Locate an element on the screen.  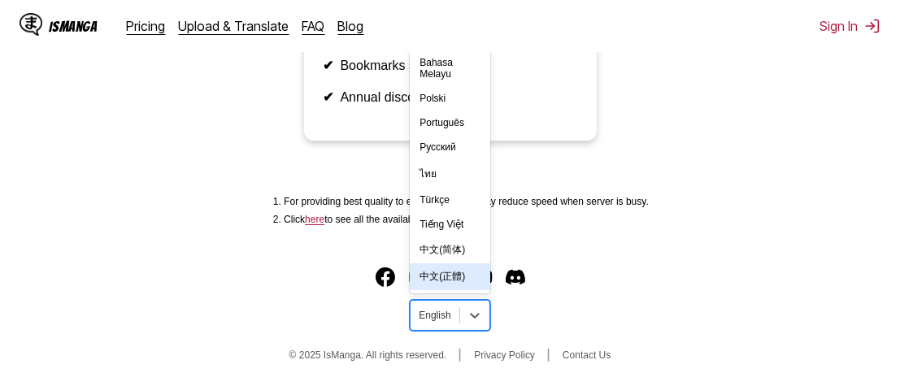
li: For providing best quality to every users, we may reduce speed when server is busy. is located at coordinates (466, 202).